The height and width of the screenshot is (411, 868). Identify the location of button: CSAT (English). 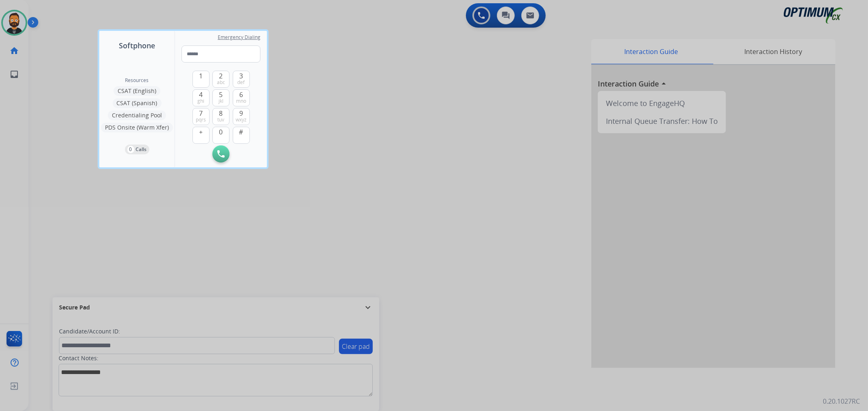
(137, 91).